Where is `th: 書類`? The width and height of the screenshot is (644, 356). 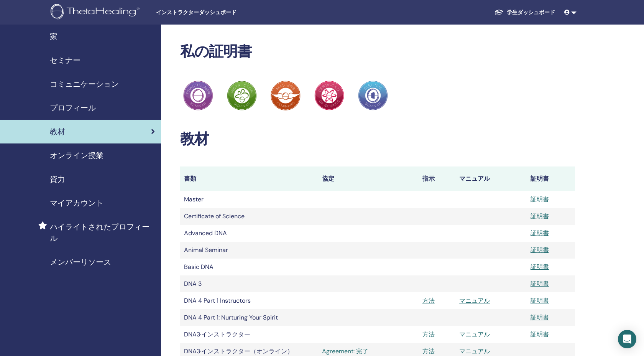 th: 書類 is located at coordinates (249, 179).